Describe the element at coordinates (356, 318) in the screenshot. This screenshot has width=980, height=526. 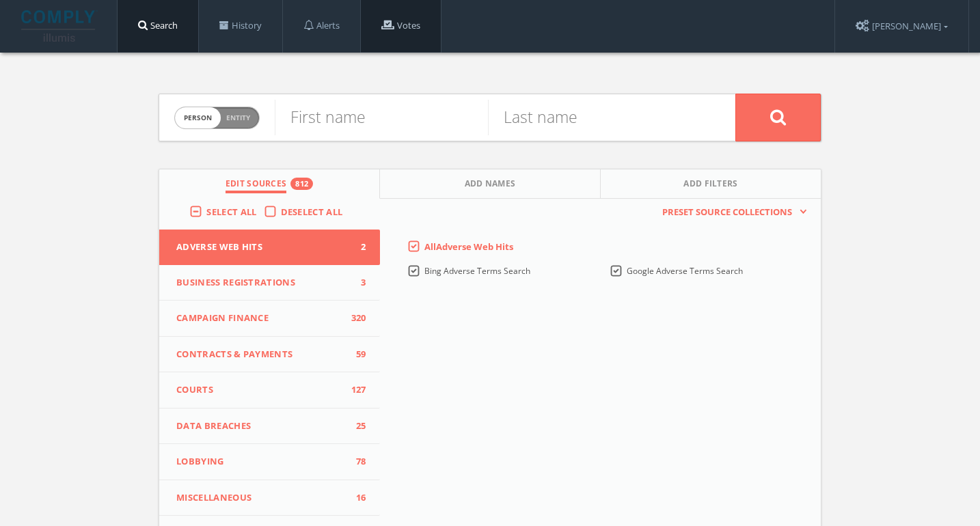
I see `span: 320` at that location.